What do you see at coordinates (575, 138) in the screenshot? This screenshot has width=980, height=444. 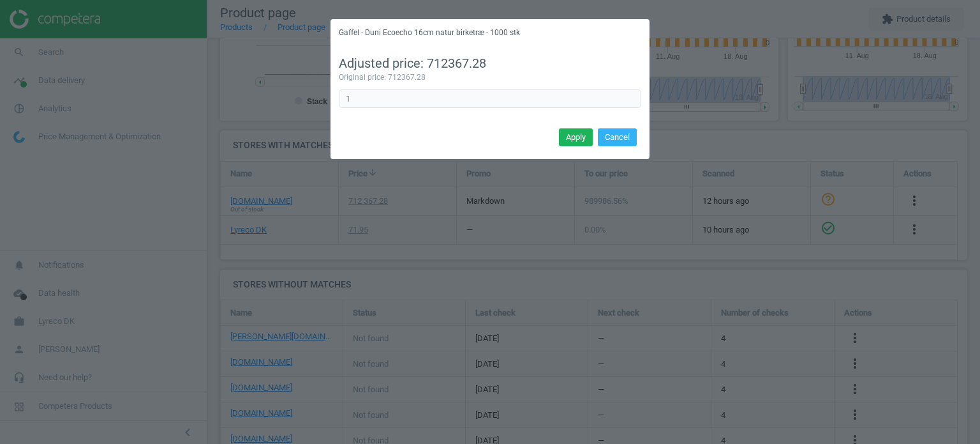 I see `button: Apply` at bounding box center [575, 138].